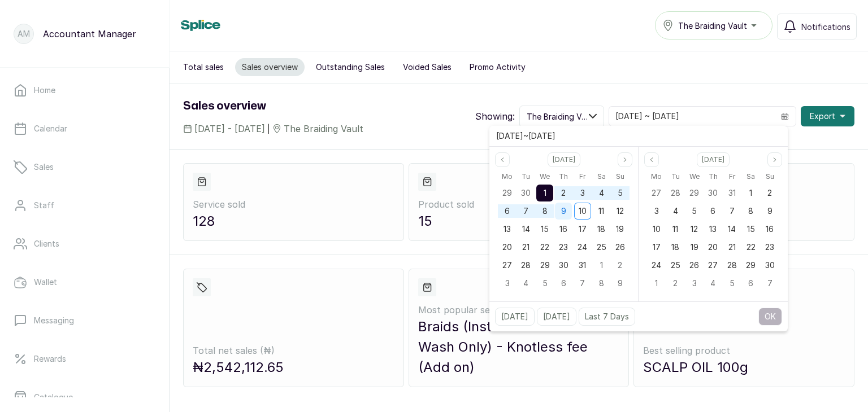 This screenshot has width=868, height=412. Describe the element at coordinates (85, 244) in the screenshot. I see `a: Clients` at that location.